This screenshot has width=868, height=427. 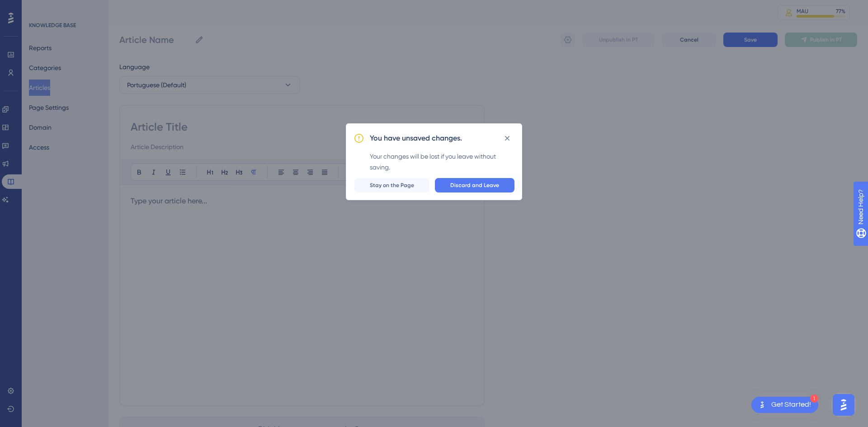 I want to click on span: Stay on the Page, so click(x=392, y=185).